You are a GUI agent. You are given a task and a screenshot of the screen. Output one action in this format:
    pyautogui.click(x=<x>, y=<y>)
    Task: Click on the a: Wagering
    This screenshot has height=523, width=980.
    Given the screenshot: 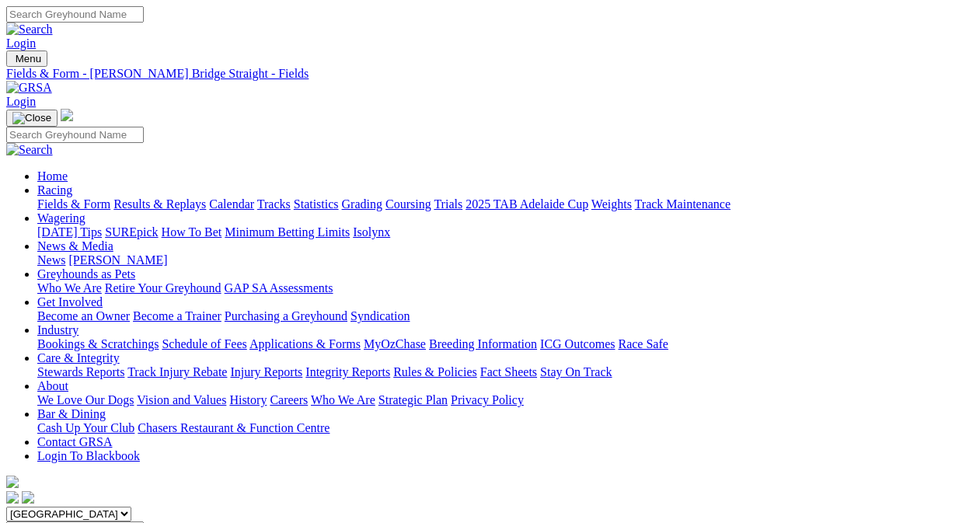 What is the action you would take?
    pyautogui.click(x=61, y=218)
    